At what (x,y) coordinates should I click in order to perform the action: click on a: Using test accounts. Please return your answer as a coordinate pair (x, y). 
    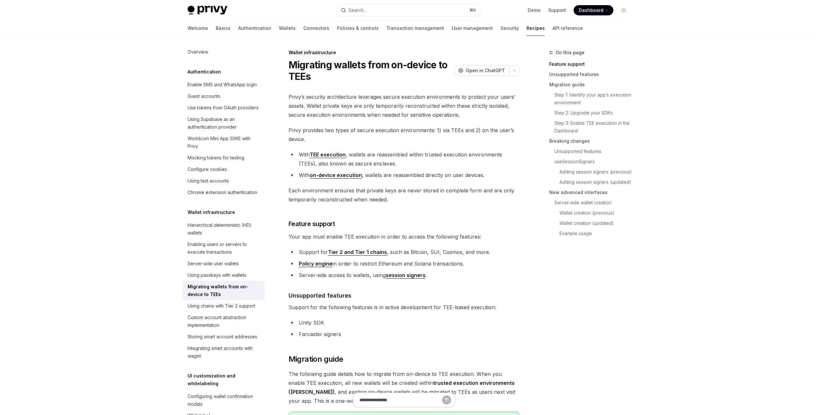
    Looking at the image, I should click on (224, 181).